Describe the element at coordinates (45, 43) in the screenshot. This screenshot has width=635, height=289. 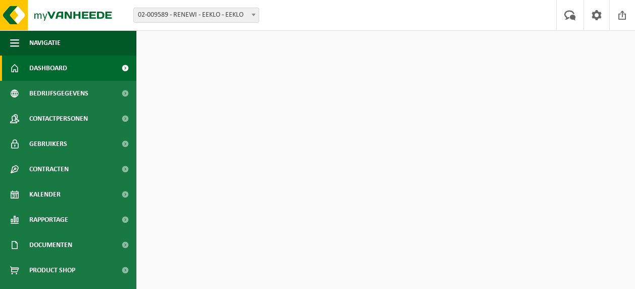
I see `span: Navigatie` at that location.